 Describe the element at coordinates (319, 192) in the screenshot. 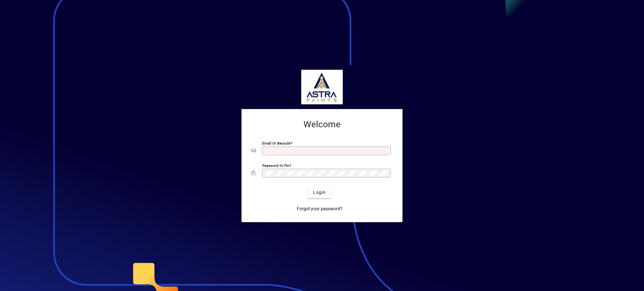

I see `span: Login` at that location.